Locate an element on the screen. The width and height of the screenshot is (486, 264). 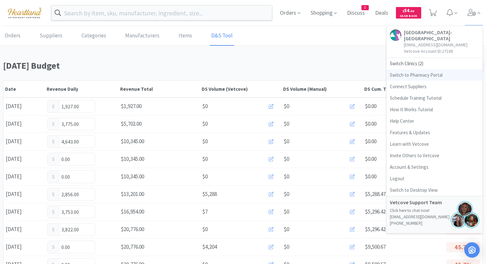
img: jules.png is located at coordinates (465, 209).